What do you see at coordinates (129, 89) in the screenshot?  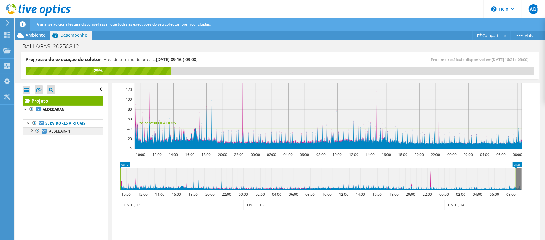 I see `text: 120` at bounding box center [129, 89].